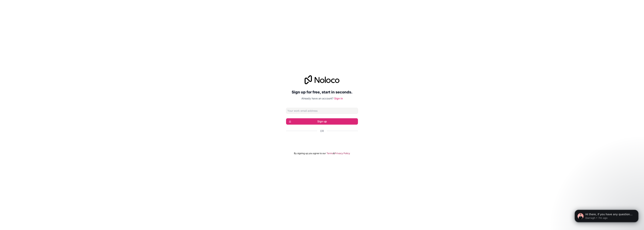  I want to click on button: Sign up, so click(322, 122).